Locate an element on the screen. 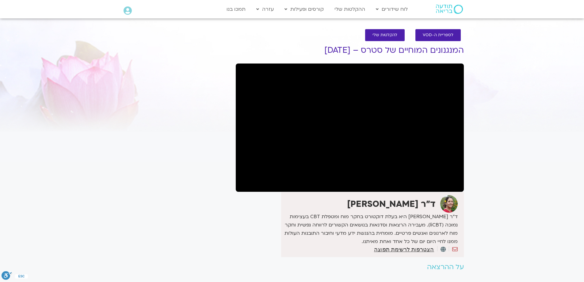 The height and width of the screenshot is (282, 584). img: תודעה בריאה is located at coordinates (450, 9).